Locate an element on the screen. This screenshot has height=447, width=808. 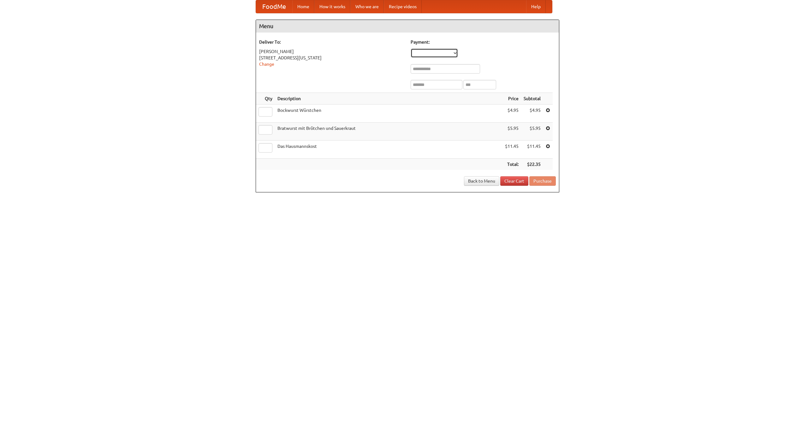
h5: Payment: is located at coordinates (483, 42).